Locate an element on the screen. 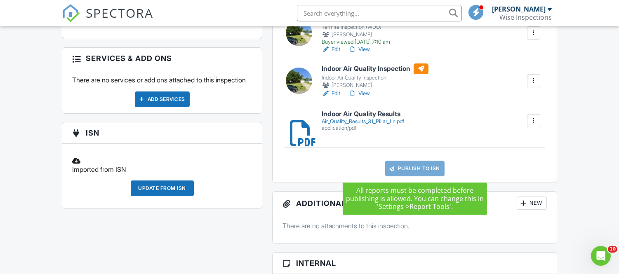 This screenshot has height=274, width=619. div: Add Services is located at coordinates (162, 99).